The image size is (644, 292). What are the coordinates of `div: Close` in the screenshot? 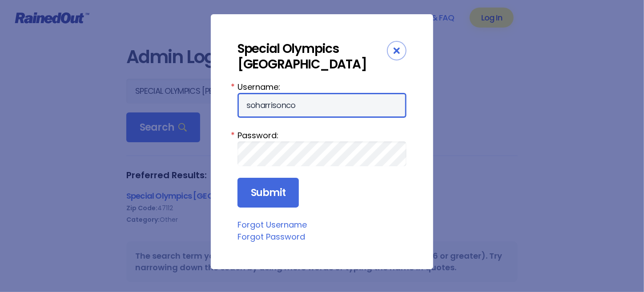 It's located at (397, 51).